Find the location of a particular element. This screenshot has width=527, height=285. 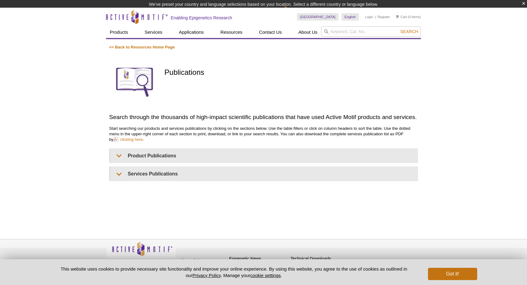

img: Change Here is located at coordinates (292, 12).